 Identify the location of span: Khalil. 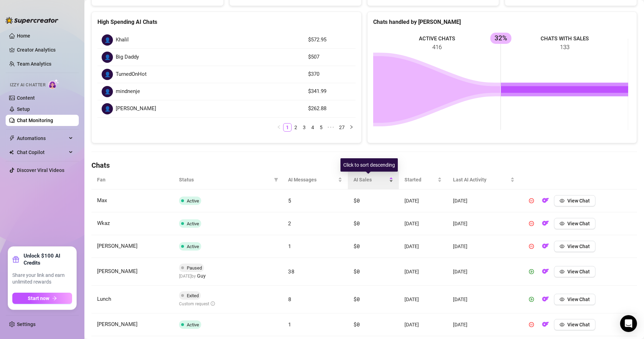
(122, 40).